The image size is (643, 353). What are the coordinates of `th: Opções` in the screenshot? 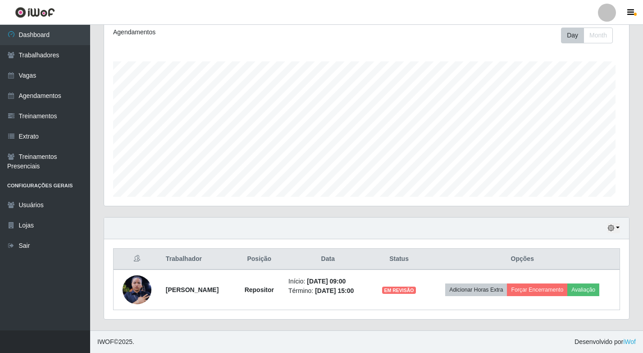 It's located at (523, 259).